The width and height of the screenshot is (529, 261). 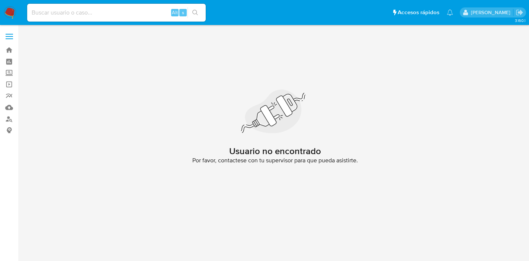 I want to click on h2: Usuario no encontrado, so click(x=275, y=151).